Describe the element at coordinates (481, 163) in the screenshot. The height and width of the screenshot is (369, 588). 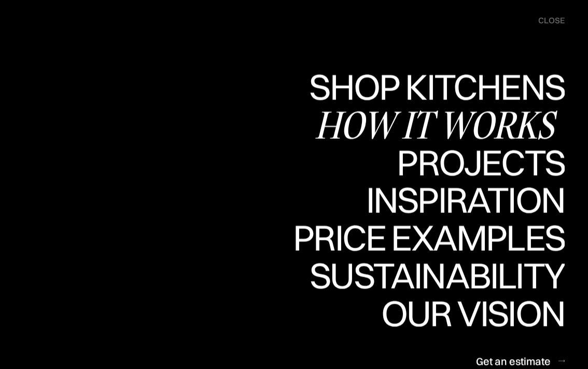
I see `a: ProjectsProjects` at that location.